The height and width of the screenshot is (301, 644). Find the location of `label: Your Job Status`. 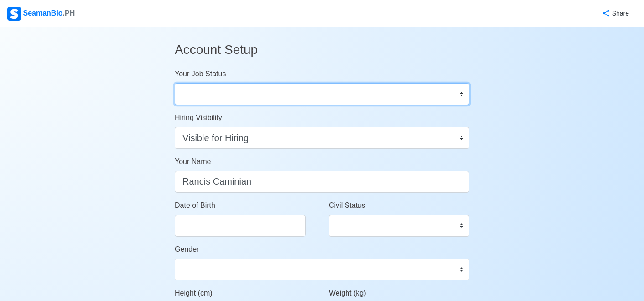

label: Your Job Status is located at coordinates (200, 74).